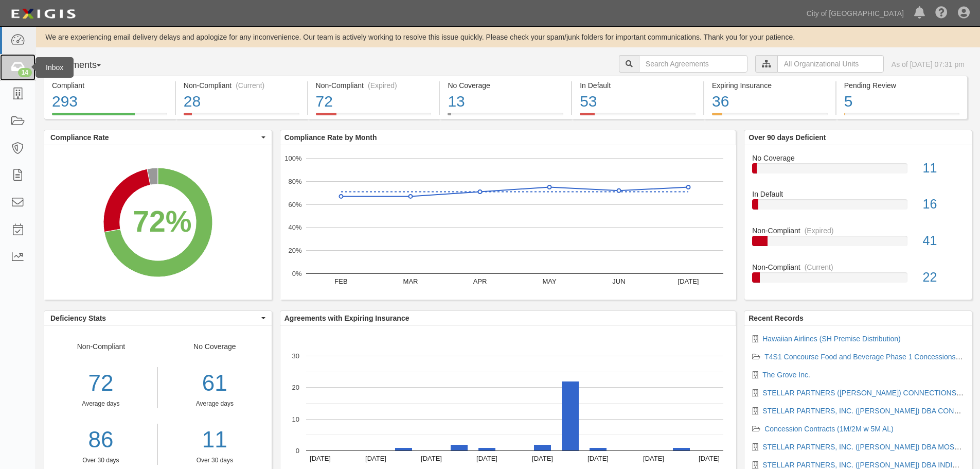 The image size is (980, 469). I want to click on button: Compliance Rate, so click(158, 137).